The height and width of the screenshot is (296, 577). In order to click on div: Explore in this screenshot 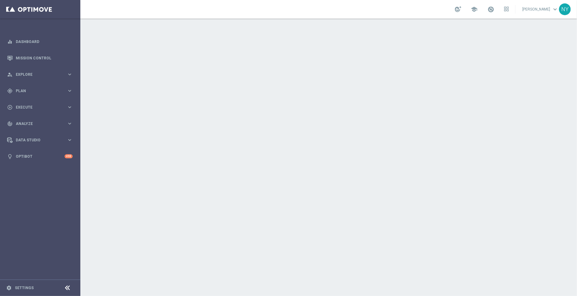, I will do `click(37, 74)`.